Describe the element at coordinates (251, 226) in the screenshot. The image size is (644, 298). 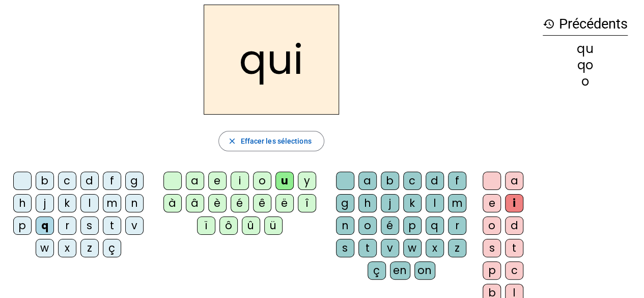
I see `div: û` at that location.